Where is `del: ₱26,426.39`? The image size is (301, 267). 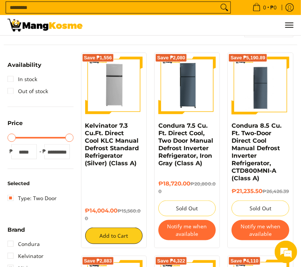 del: ₱26,426.39 is located at coordinates (276, 191).